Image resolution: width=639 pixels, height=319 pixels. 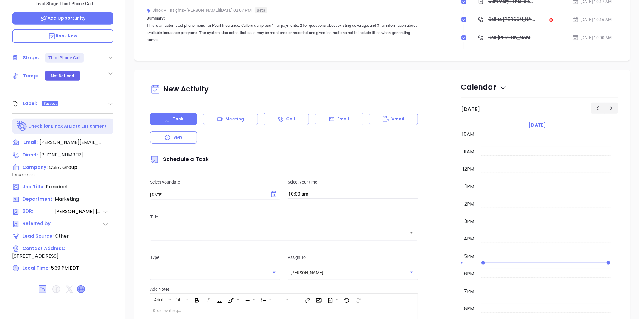 What do you see at coordinates (398, 119) in the screenshot?
I see `p: Vmail` at bounding box center [398, 119].